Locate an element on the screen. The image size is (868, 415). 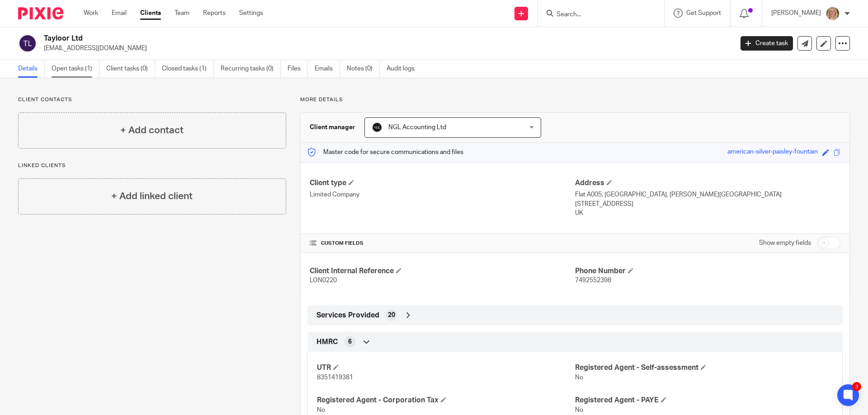
p: Limited Company is located at coordinates (442, 195).